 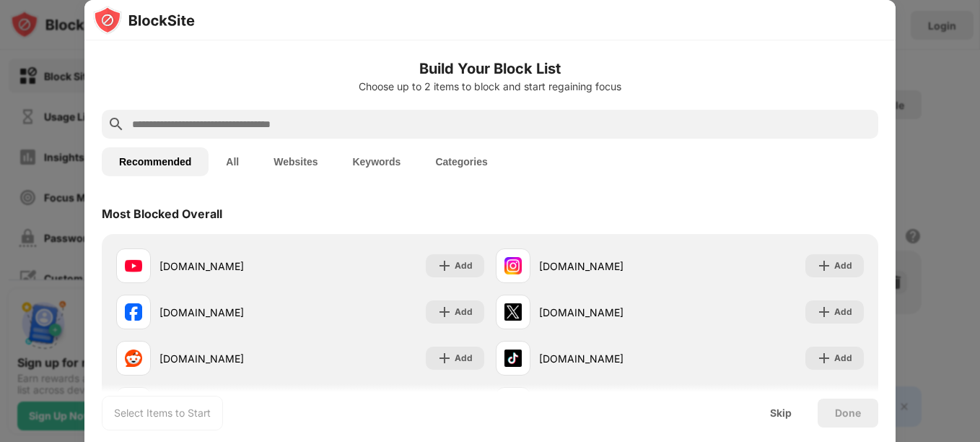 I want to click on button: Categories, so click(x=461, y=162).